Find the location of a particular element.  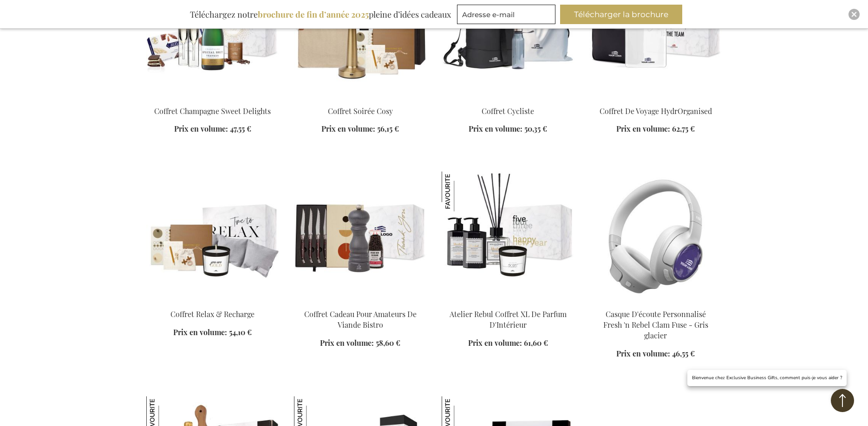

a: Prix en volume: 46,55 € is located at coordinates (655, 354).